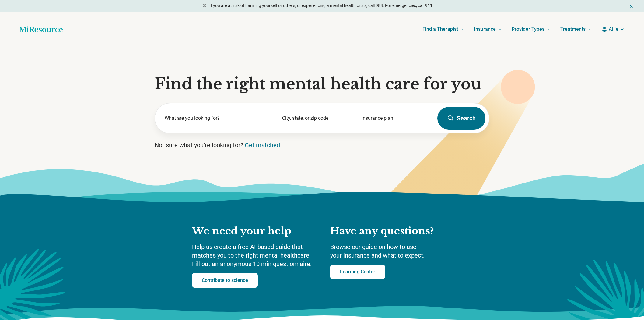 Image resolution: width=644 pixels, height=320 pixels. Describe the element at coordinates (392, 251) in the screenshot. I see `p: Browse our guide on how to use your insurance and what to expect.` at that location.